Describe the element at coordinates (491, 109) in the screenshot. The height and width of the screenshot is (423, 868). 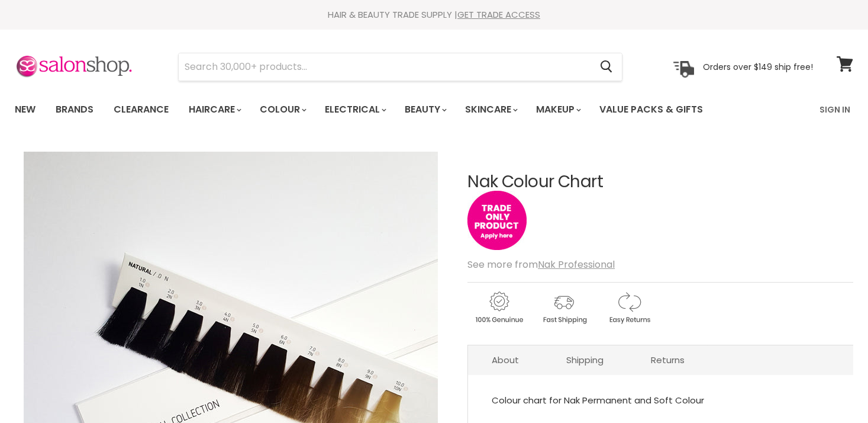
I see `a: Skincare` at that location.